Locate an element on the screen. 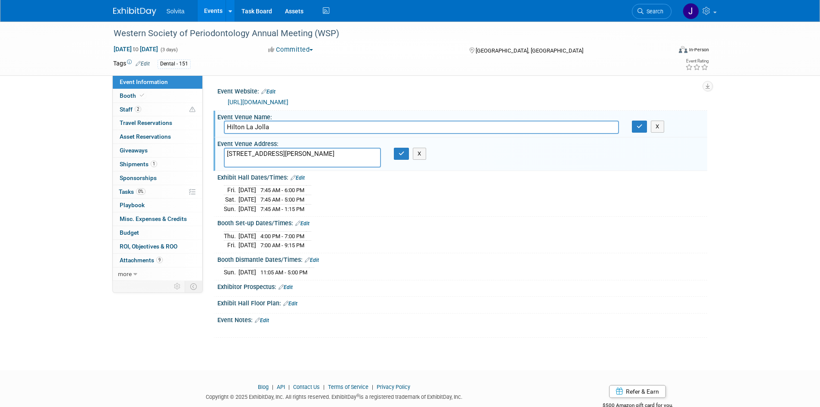  td: Sat. is located at coordinates (231, 200).